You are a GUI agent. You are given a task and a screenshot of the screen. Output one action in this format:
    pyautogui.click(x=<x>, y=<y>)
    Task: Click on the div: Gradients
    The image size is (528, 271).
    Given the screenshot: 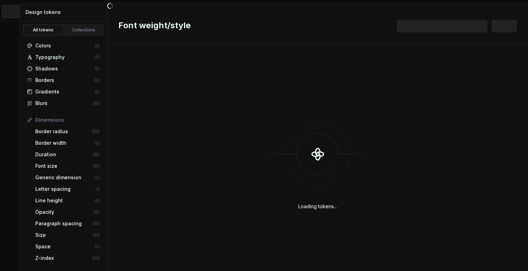 What is the action you would take?
    pyautogui.click(x=65, y=92)
    